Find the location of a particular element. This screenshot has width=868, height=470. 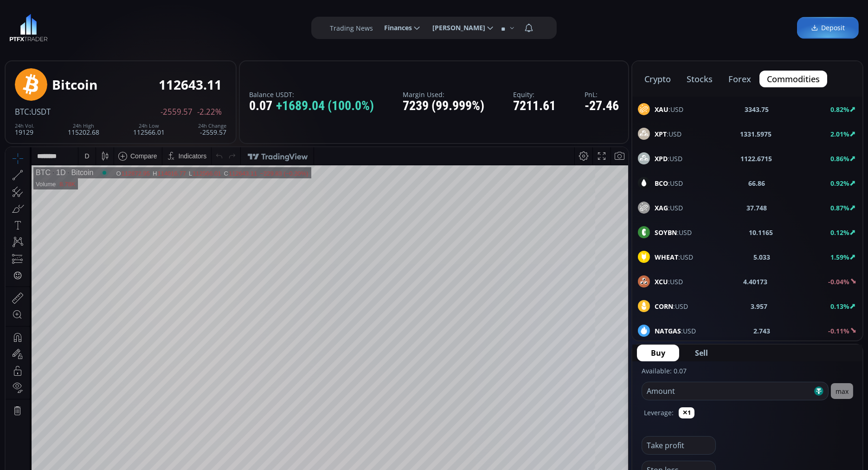

b: XAG is located at coordinates (661, 208).